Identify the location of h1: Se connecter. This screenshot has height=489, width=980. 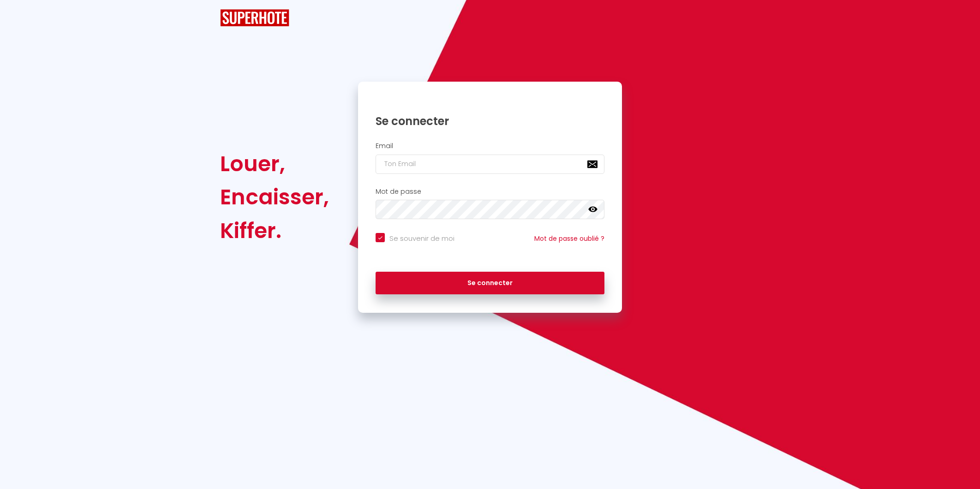
(490, 121).